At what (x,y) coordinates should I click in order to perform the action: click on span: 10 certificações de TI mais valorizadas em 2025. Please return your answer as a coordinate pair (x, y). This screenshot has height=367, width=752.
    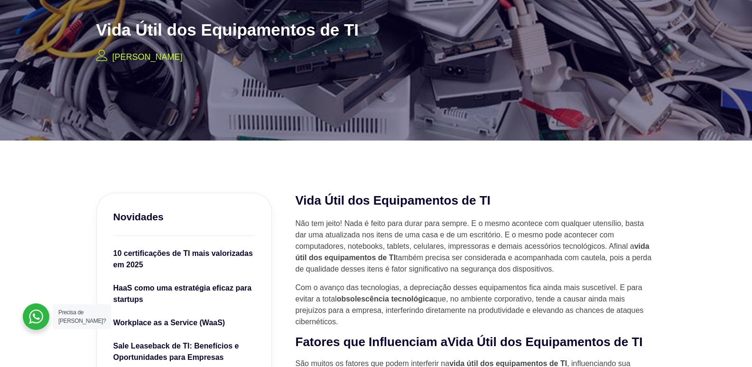
    Looking at the image, I should click on (184, 260).